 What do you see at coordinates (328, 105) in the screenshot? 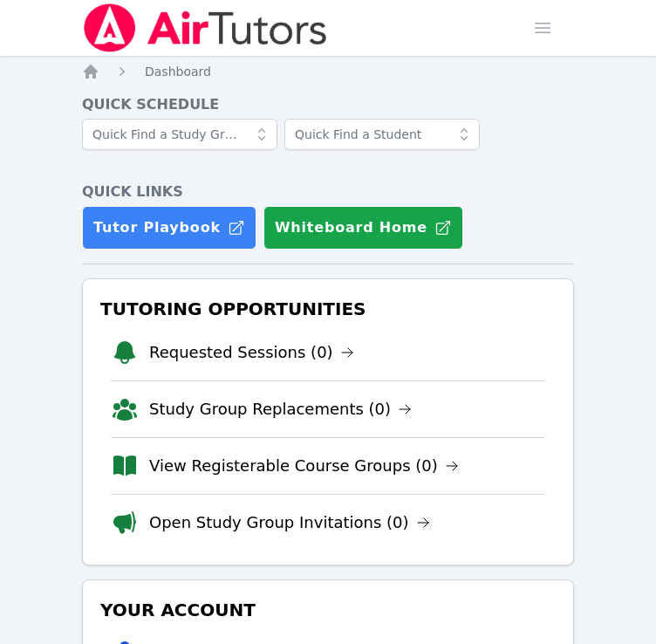
I see `h4: Quick Schedule` at bounding box center [328, 105].